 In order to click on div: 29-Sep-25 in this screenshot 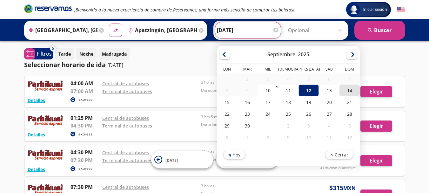, I will do `click(227, 126)`.